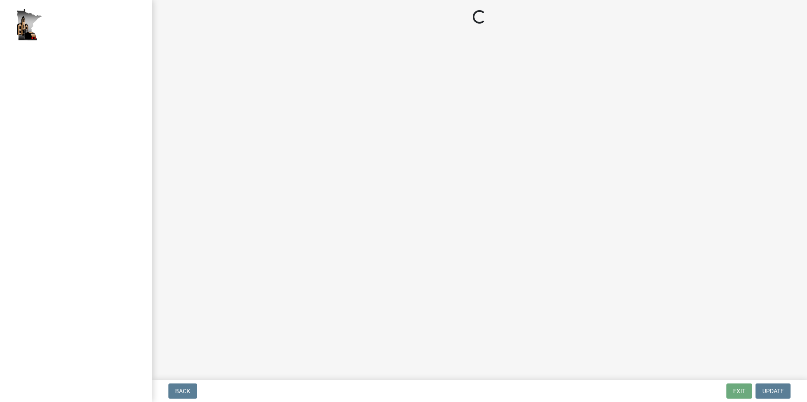  I want to click on span: Back, so click(183, 391).